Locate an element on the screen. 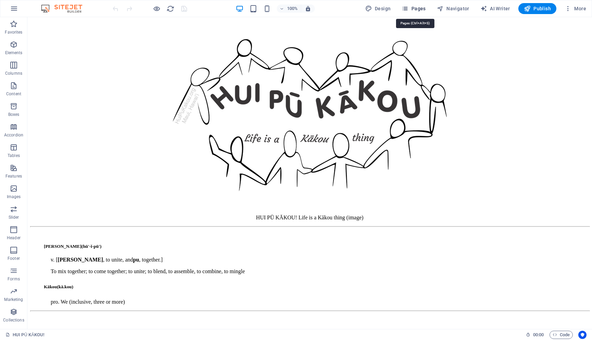 The image size is (592, 340). span: More is located at coordinates (575, 9).